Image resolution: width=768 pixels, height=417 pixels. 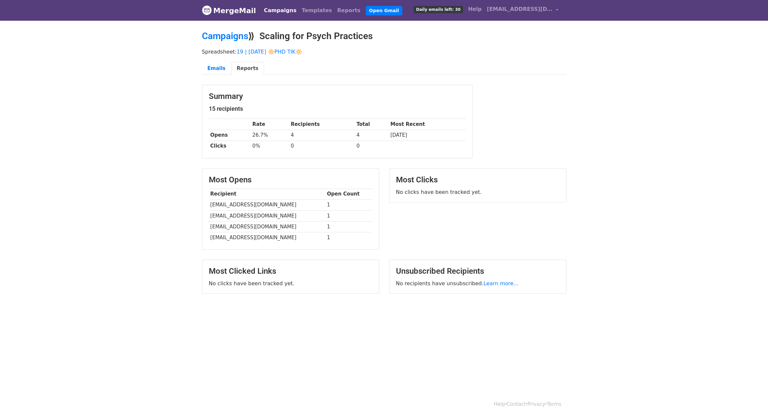 What do you see at coordinates (322, 124) in the screenshot?
I see `th: Recipients` at bounding box center [322, 124].